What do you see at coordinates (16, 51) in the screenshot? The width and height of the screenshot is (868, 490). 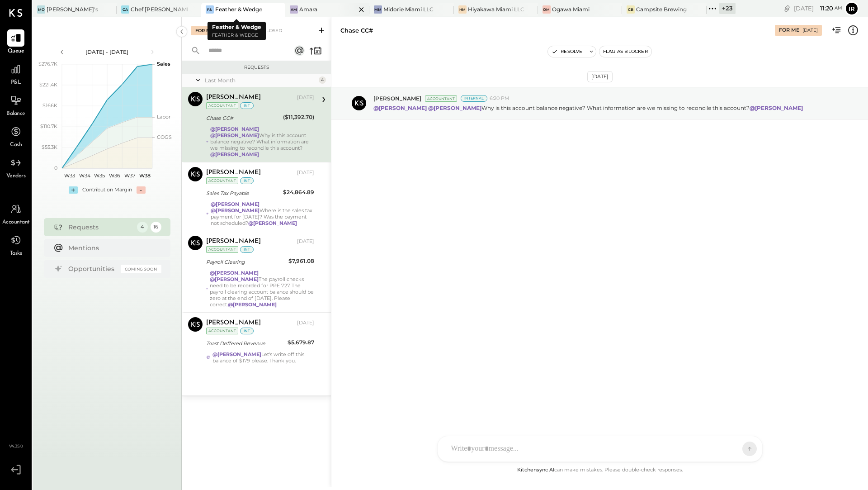 I see `span: Queue` at bounding box center [16, 51].